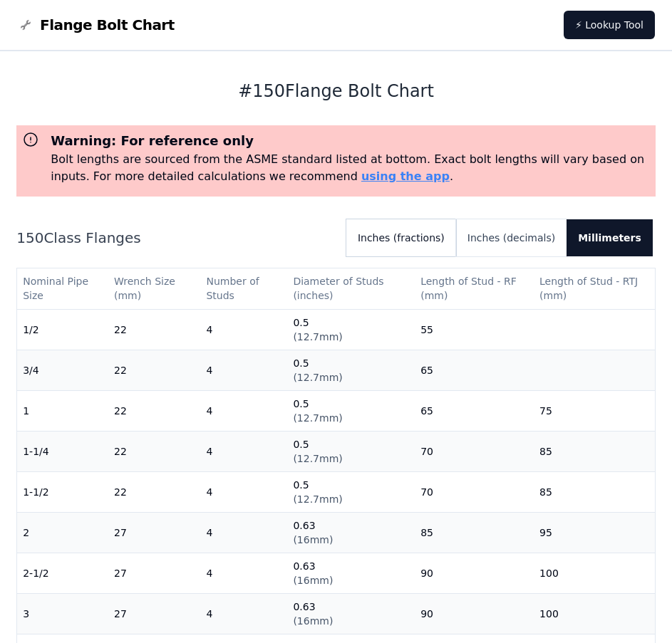 Image resolution: width=672 pixels, height=643 pixels. I want to click on a: Flange Bolt Chart LogoFlange Bolt Chart, so click(96, 25).